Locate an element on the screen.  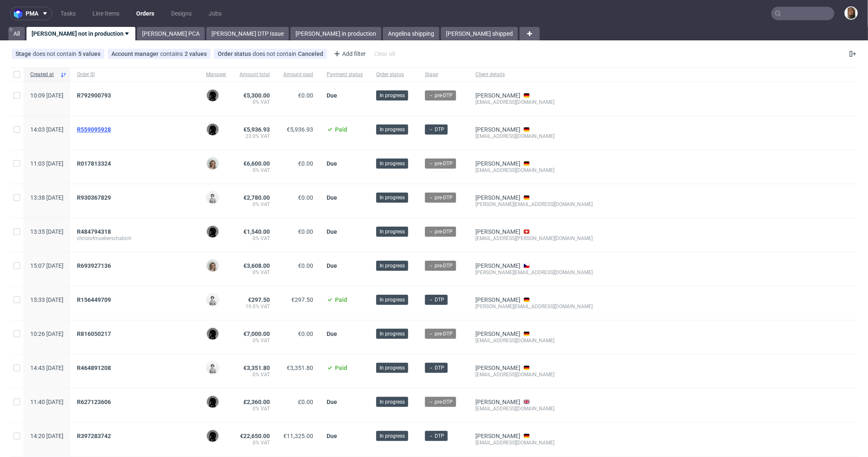
a: R484794318 is located at coordinates (94, 231).